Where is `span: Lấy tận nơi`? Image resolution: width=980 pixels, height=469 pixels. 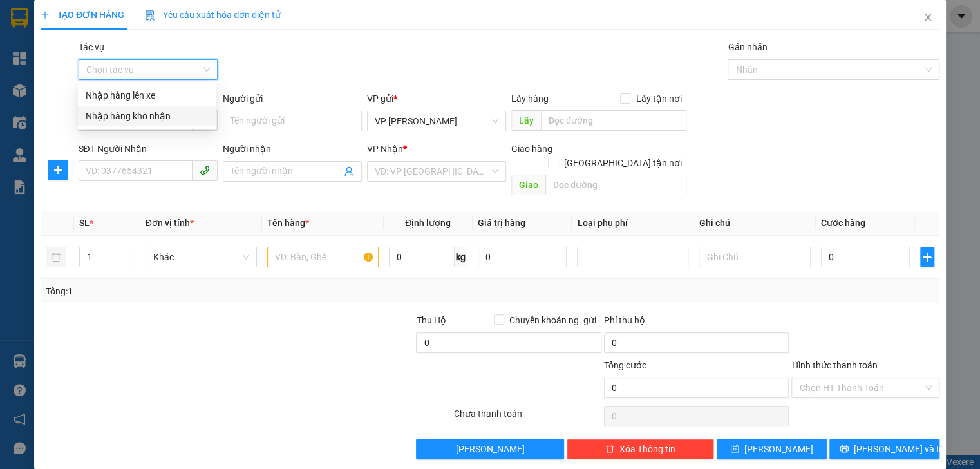 span: Lấy tận nơi is located at coordinates (658, 98).